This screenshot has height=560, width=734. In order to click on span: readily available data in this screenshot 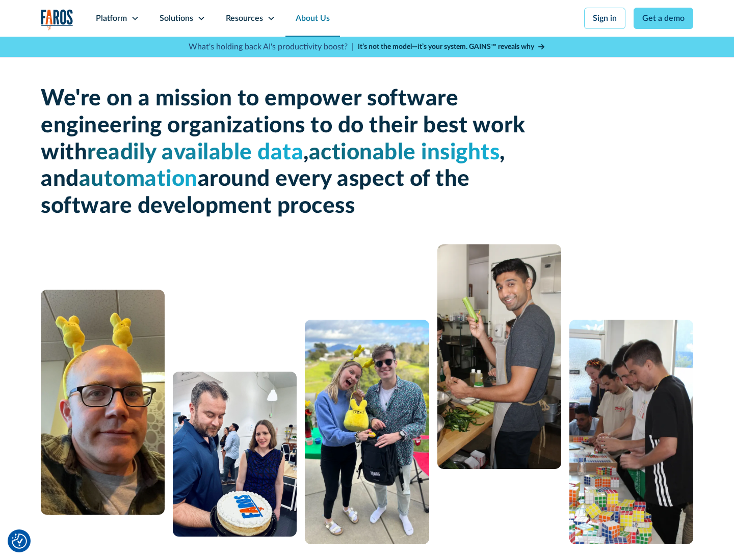, I will do `click(195, 153)`.